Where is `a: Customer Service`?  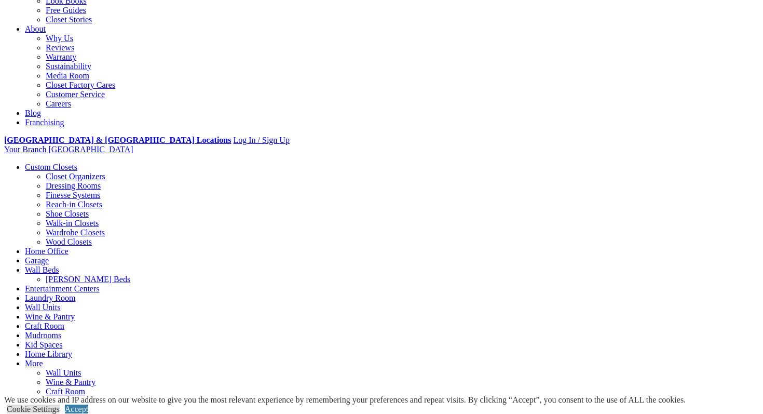 a: Customer Service is located at coordinates (75, 94).